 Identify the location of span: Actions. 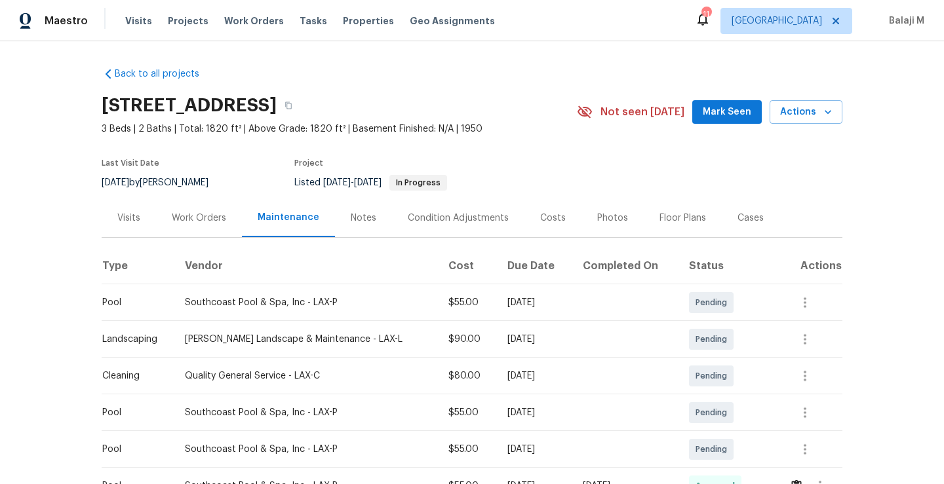
(806, 112).